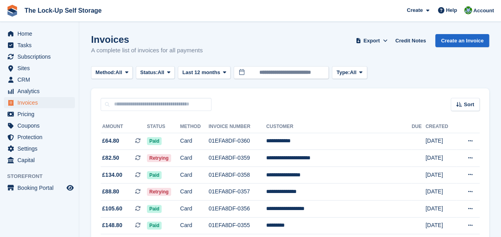 Image resolution: width=501 pixels, height=237 pixels. Describe the element at coordinates (238, 127) in the screenshot. I see `th: Invoice Number` at that location.